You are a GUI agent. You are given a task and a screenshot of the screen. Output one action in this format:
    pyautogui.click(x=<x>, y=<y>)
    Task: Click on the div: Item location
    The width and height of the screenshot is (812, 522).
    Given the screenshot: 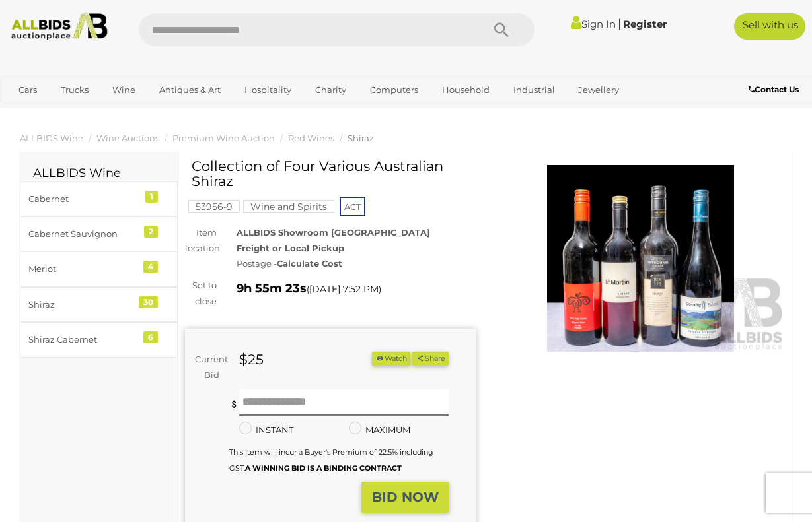 What is the action you would take?
    pyautogui.click(x=201, y=240)
    